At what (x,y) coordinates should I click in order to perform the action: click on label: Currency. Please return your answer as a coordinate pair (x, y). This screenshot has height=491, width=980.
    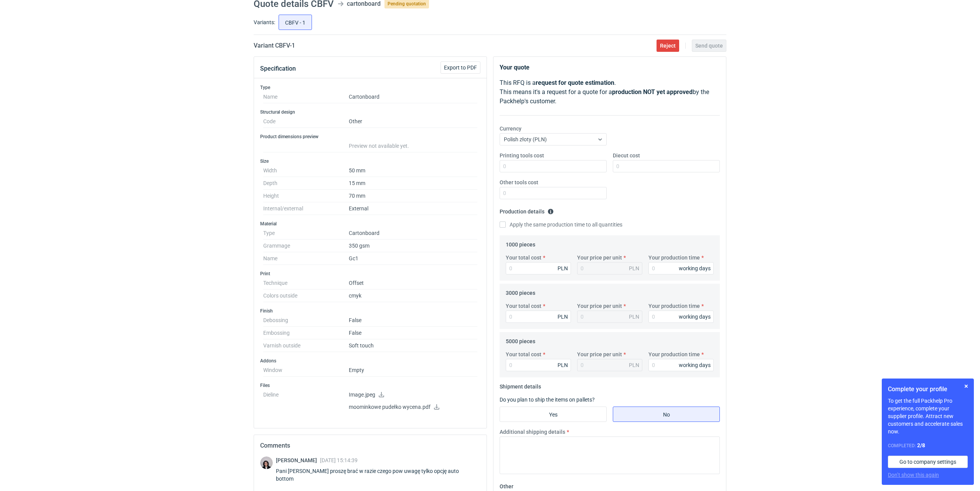
    Looking at the image, I should click on (510, 129).